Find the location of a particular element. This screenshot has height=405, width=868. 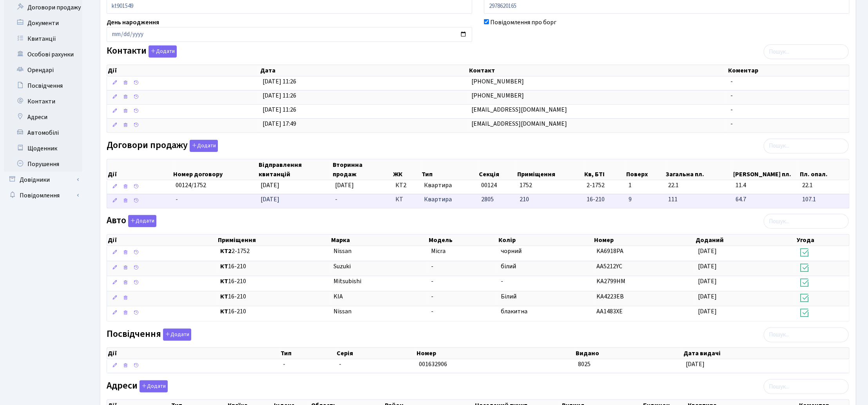

label: Адреси is located at coordinates (137, 387).